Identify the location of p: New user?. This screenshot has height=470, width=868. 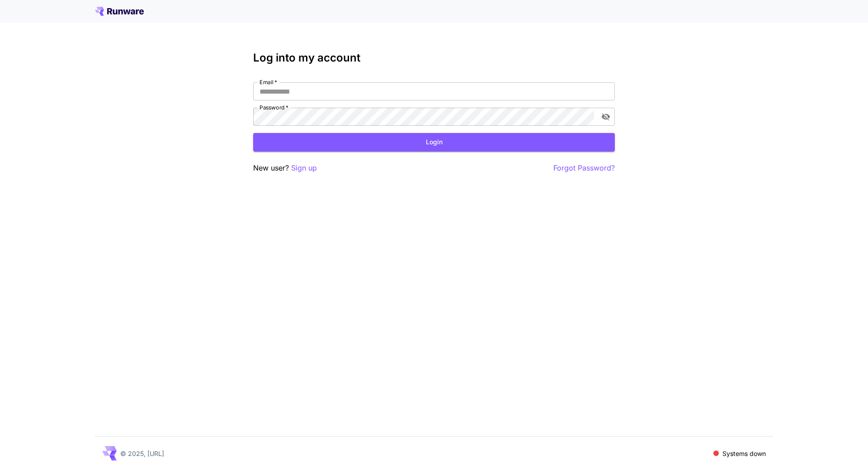
(285, 168).